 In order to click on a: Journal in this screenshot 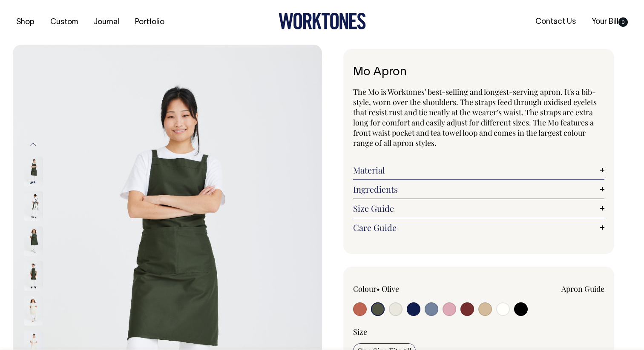, I will do `click(106, 22)`.